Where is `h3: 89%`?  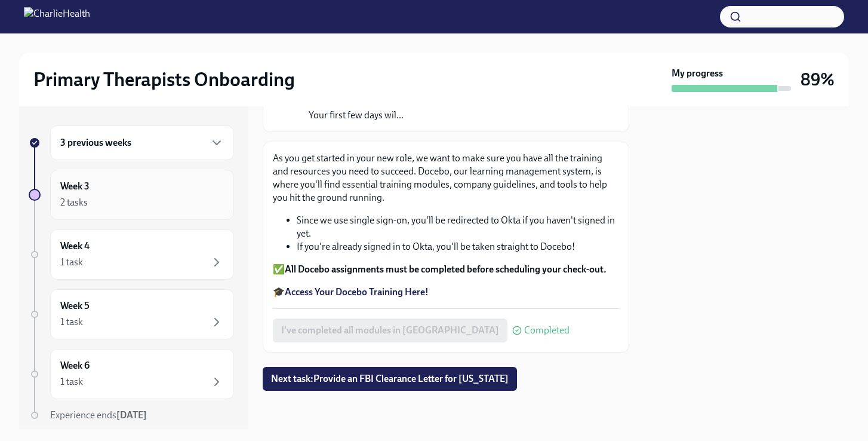 h3: 89% is located at coordinates (818, 79).